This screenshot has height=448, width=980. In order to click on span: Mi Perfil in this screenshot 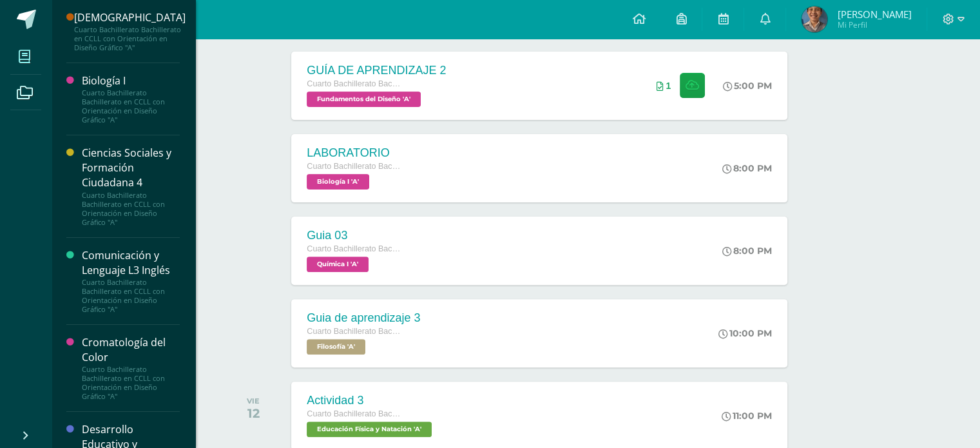, I will do `click(873, 25)`.